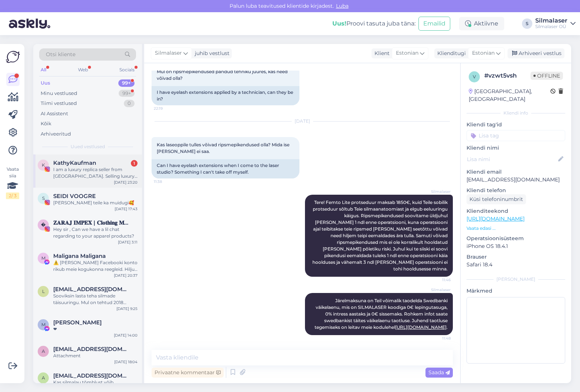  I want to click on span: arterin@gmail.com, so click(92, 376).